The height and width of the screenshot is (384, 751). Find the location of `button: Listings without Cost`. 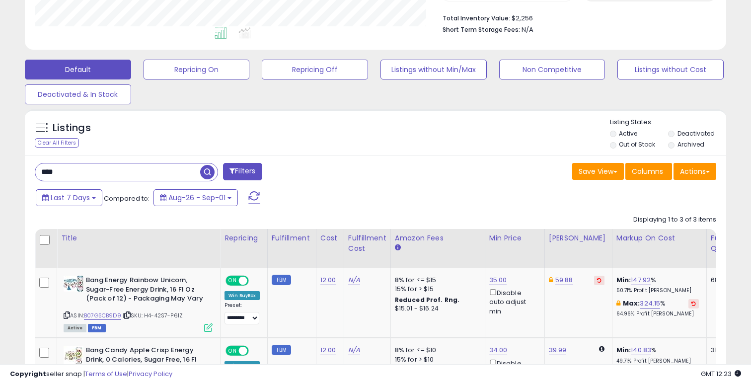

button: Listings without Cost is located at coordinates (671, 70).